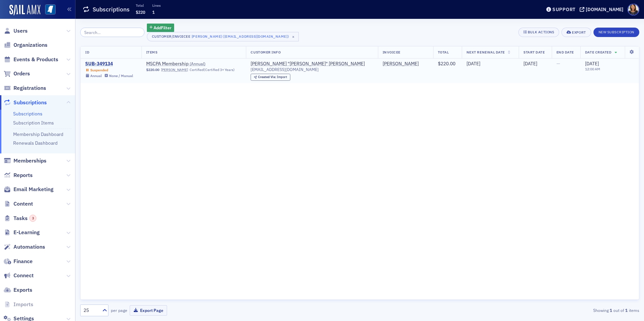 Image resolution: width=644 pixels, height=321 pixels. What do you see at coordinates (36, 60) in the screenshot?
I see `span: Events & Products` at bounding box center [36, 60].